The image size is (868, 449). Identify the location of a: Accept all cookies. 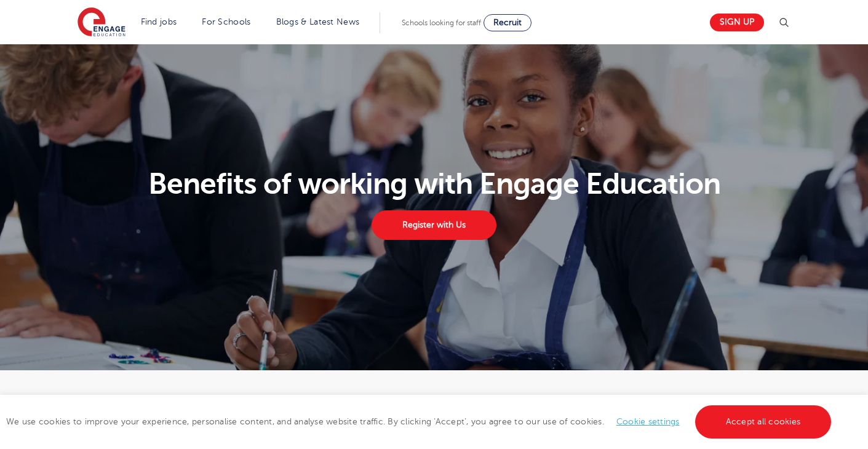
(763, 422).